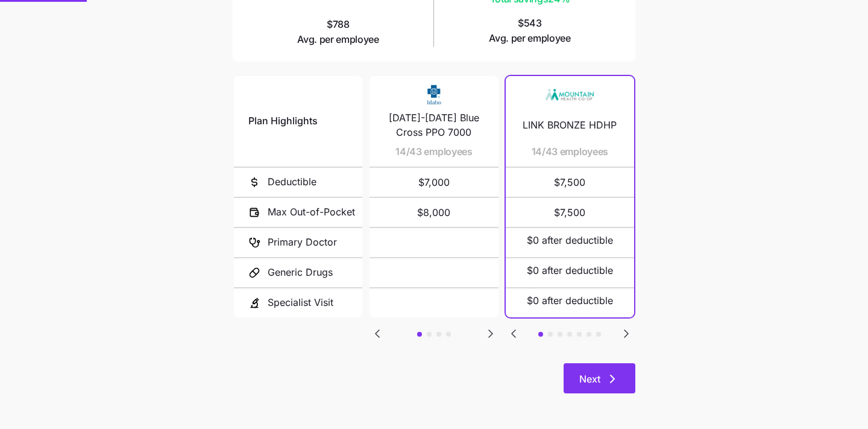  What do you see at coordinates (599, 378) in the screenshot?
I see `button: Next` at bounding box center [599, 378].